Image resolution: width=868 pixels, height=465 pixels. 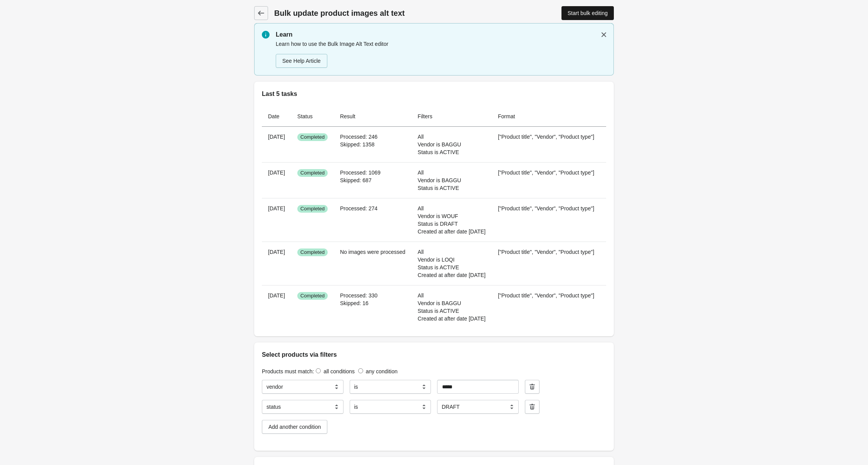 What do you see at coordinates (587, 13) in the screenshot?
I see `div: Start bulk editing` at bounding box center [587, 13].